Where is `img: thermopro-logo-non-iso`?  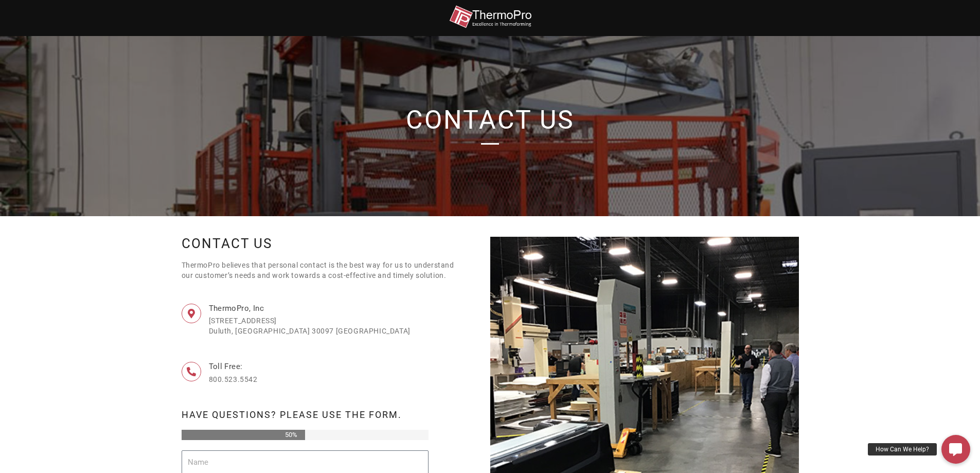
img: thermopro-logo-non-iso is located at coordinates (490, 17).